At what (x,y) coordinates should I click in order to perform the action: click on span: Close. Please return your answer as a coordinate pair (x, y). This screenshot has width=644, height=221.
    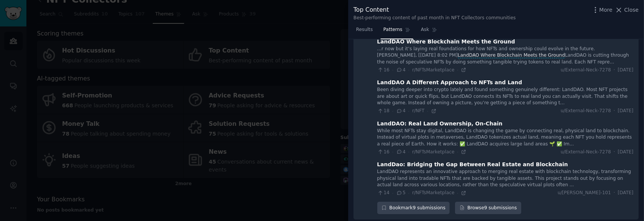
    Looking at the image, I should click on (631, 10).